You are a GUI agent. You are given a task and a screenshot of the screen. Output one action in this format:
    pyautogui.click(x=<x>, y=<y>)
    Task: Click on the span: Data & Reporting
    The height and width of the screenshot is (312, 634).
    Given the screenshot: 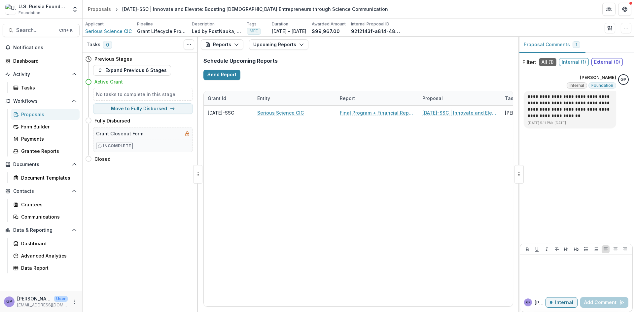 What is the action you would take?
    pyautogui.click(x=41, y=230)
    